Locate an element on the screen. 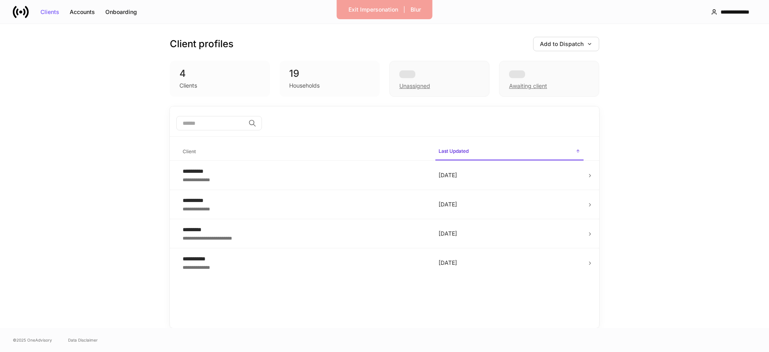 The height and width of the screenshot is (352, 769). button: Onboarding is located at coordinates (121, 12).